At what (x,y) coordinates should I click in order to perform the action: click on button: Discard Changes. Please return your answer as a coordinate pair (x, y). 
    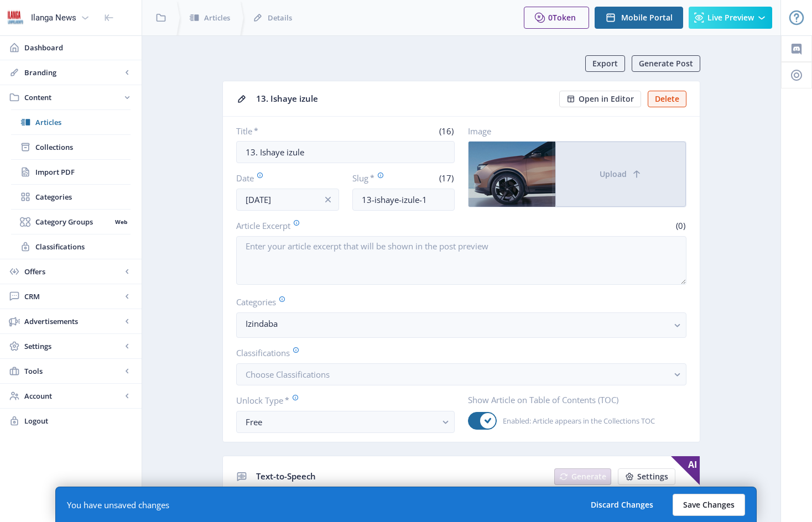
    Looking at the image, I should click on (622, 505).